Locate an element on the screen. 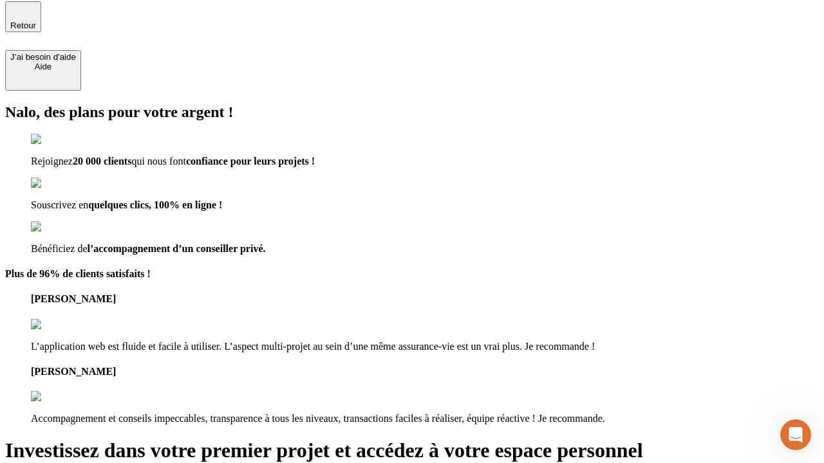  span: 20 000 clients is located at coordinates (102, 161).